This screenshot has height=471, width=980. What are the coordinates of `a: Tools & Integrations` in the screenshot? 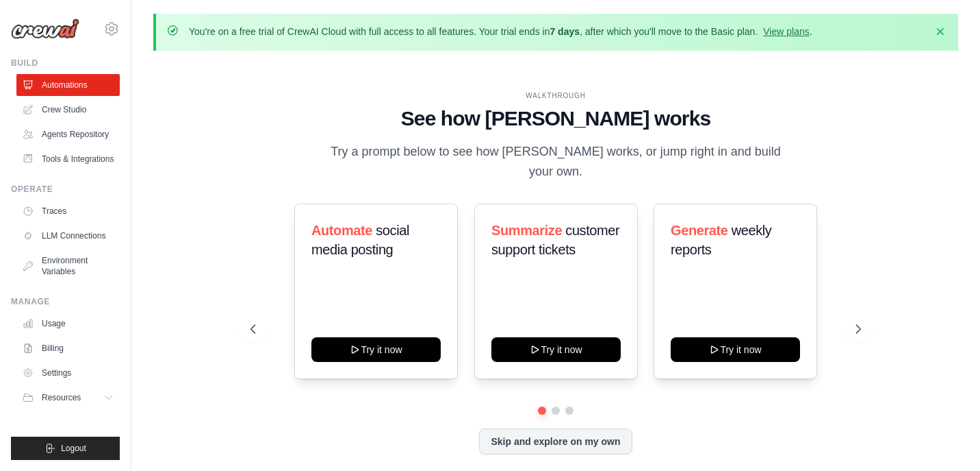 It's located at (68, 159).